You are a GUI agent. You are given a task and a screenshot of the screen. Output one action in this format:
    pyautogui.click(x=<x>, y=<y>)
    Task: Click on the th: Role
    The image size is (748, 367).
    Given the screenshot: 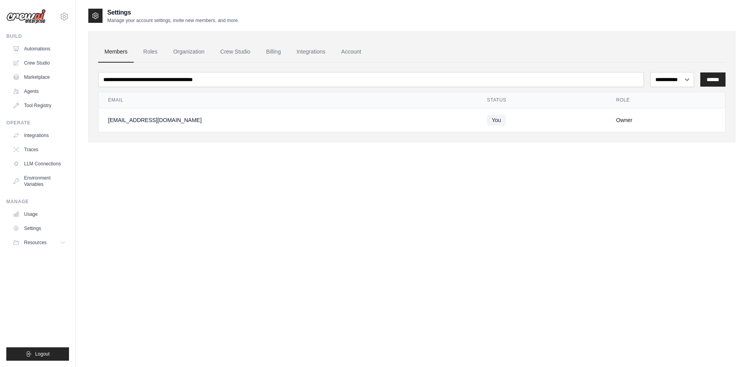 What is the action you would take?
    pyautogui.click(x=665, y=100)
    